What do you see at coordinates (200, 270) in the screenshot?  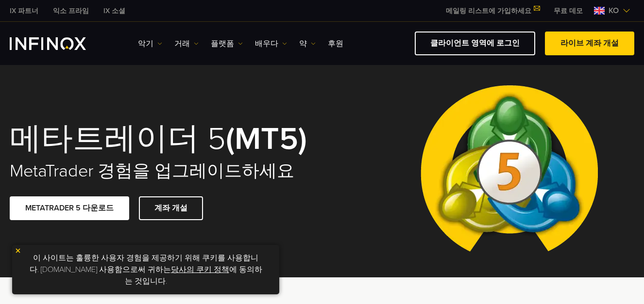 I see `a: 당사의 쿠키 정책` at bounding box center [200, 270].